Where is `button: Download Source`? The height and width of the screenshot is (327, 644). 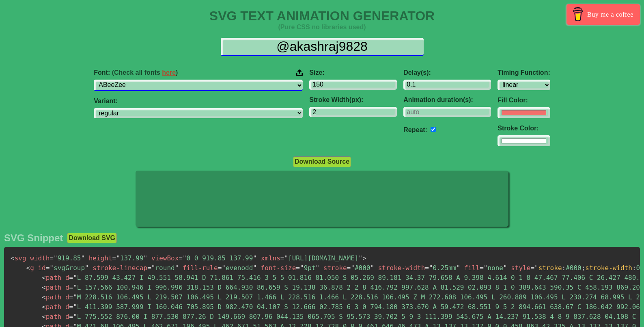
button: Download Source is located at coordinates (322, 162).